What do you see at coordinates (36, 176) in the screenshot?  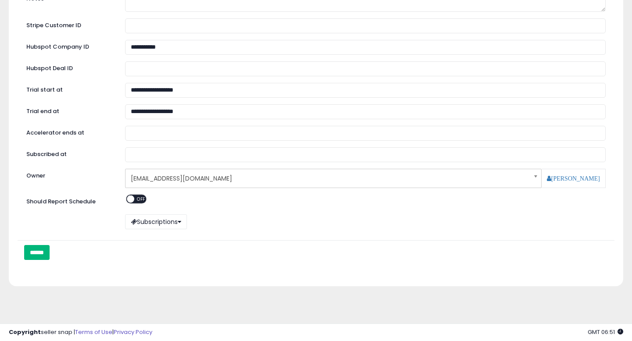 I see `label: Owner` at bounding box center [36, 176].